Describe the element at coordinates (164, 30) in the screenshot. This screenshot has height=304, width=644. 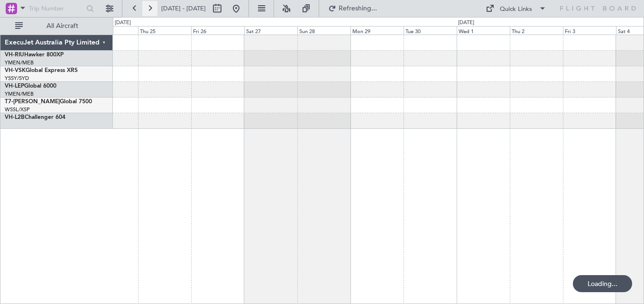
I see `div: Thu 25` at that location.